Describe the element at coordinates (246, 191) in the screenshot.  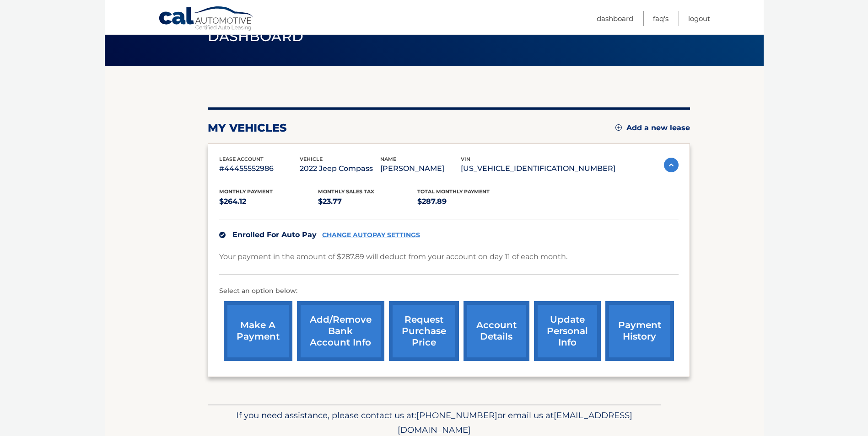
I see `span: Monthly Payment` at that location.